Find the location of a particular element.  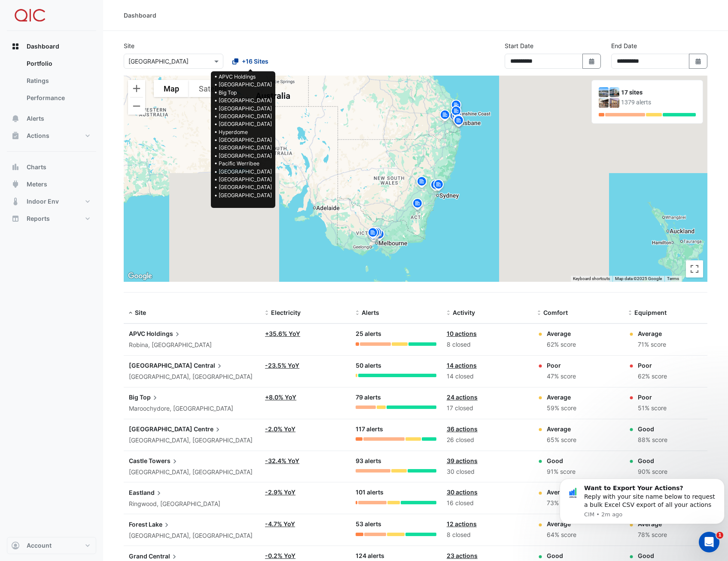

app-icon: Dashboard is located at coordinates (16, 47).